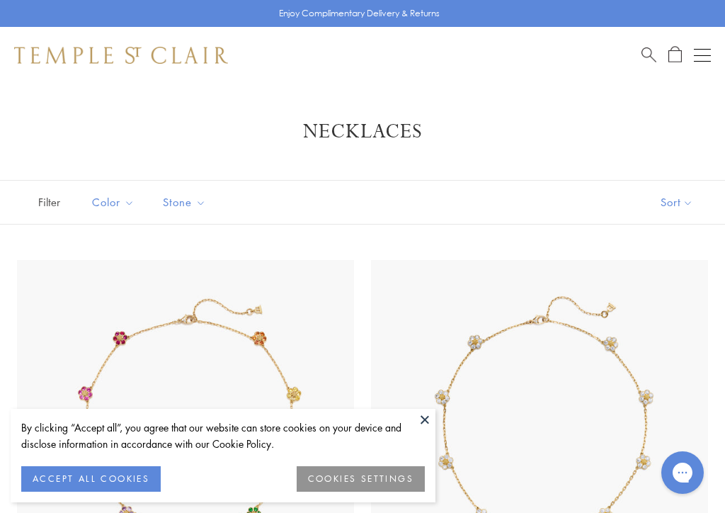  I want to click on a: Open Shopping Bag, so click(675, 55).